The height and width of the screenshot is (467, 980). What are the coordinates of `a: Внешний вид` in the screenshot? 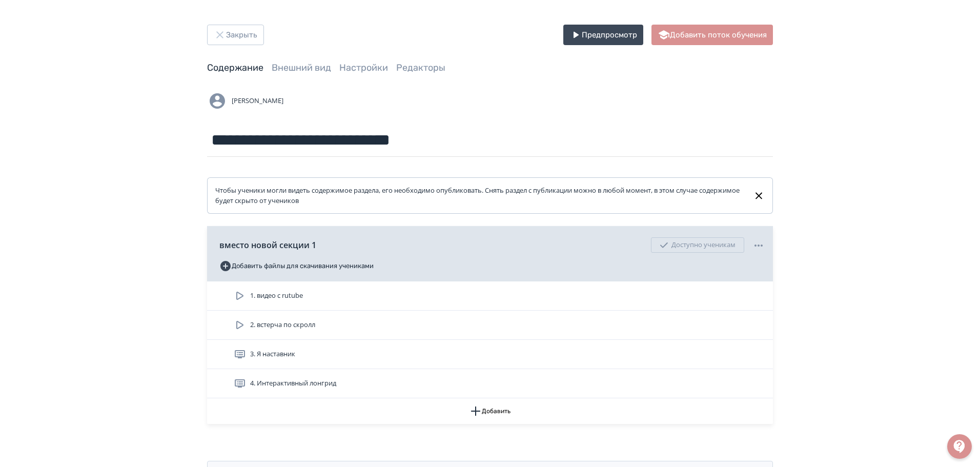 It's located at (301, 68).